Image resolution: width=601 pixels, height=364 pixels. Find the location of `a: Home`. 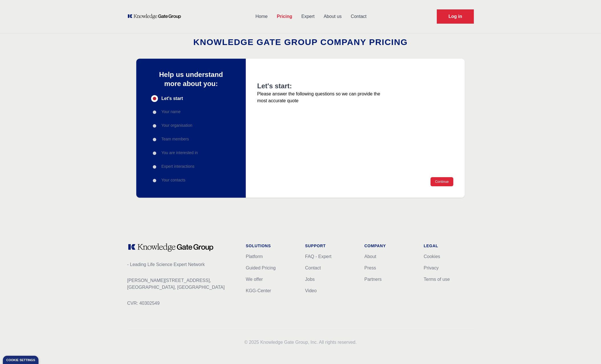

a: Home is located at coordinates (261, 16).